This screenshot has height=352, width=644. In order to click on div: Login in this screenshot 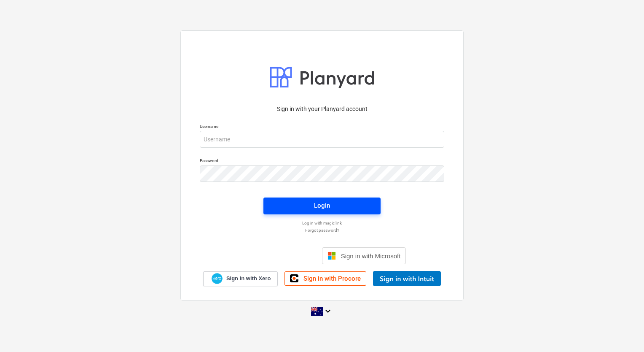, I will do `click(322, 206)`.